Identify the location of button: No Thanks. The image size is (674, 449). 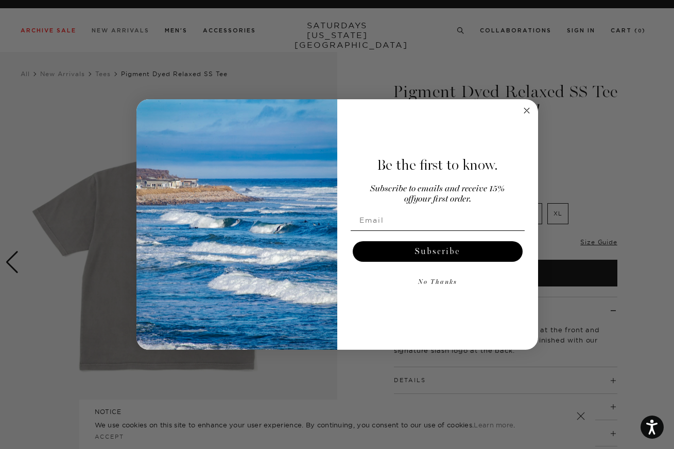
(438, 283).